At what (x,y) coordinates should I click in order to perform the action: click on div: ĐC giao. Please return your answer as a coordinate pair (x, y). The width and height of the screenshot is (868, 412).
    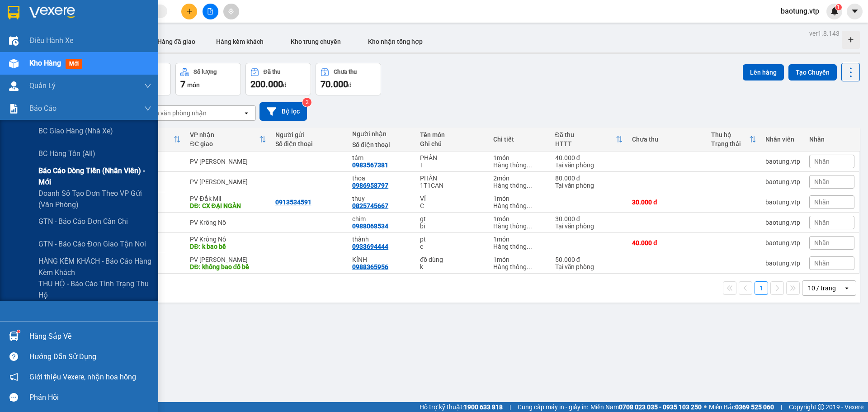
    Looking at the image, I should click on (224, 144).